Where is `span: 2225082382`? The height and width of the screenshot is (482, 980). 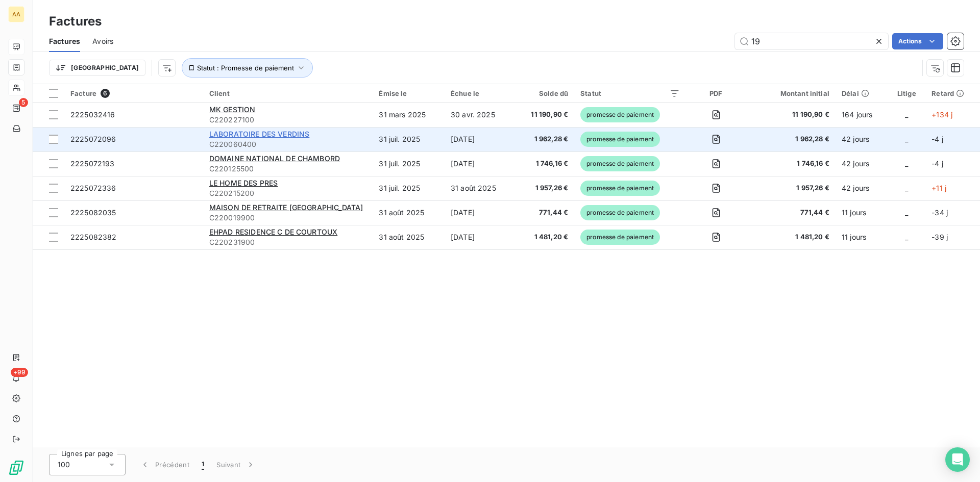
span: 2225082382 is located at coordinates (93, 237).